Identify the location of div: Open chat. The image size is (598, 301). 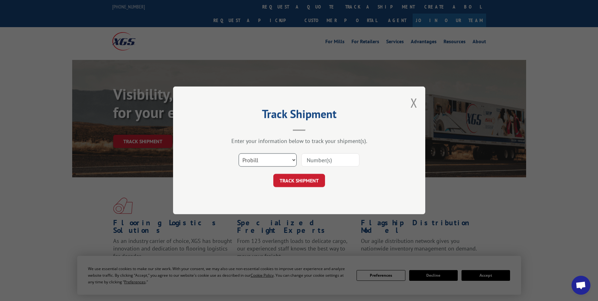
(581, 285).